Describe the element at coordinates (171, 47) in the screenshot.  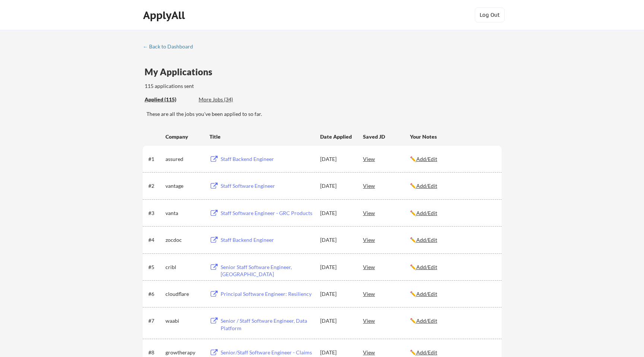
I see `a: ← Back to Dashboard` at that location.